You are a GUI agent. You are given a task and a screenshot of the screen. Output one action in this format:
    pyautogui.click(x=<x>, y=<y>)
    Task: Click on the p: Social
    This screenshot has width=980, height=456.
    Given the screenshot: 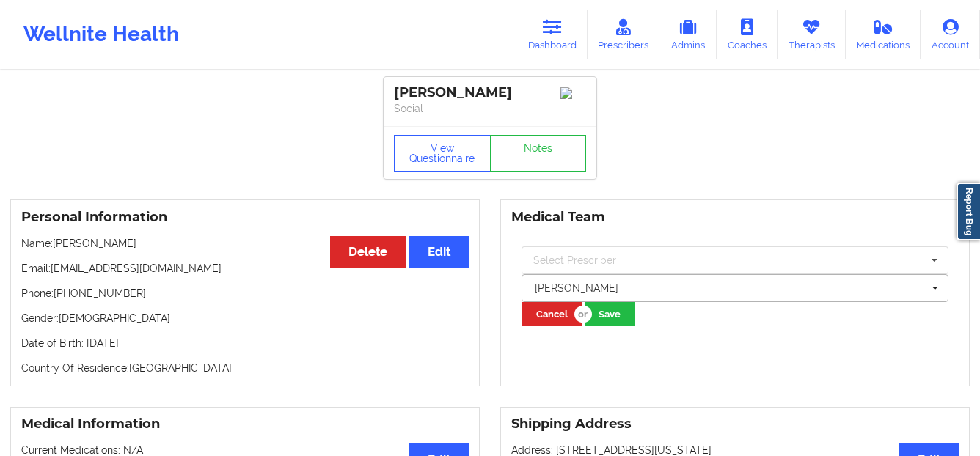 What is the action you would take?
    pyautogui.click(x=490, y=108)
    